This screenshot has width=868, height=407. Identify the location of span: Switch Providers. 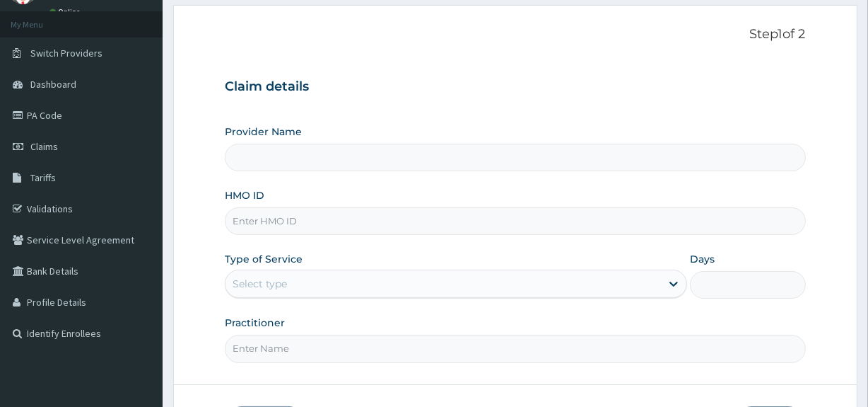
(66, 53).